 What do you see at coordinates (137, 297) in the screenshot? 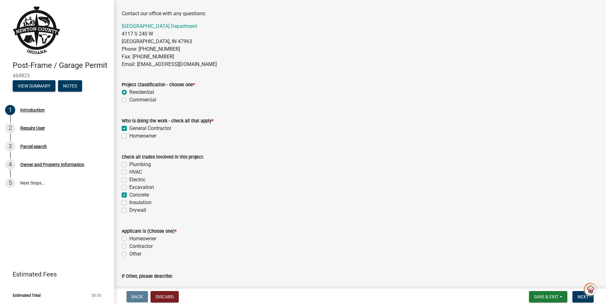
I see `span: Back` at bounding box center [137, 297].